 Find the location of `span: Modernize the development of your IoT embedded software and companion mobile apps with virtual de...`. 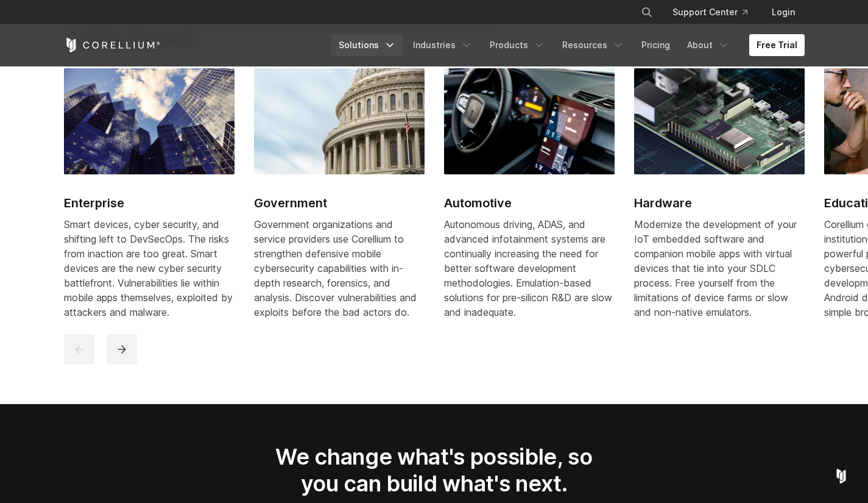

span: Modernize the development of your IoT embedded software and companion mobile apps with virtual de... is located at coordinates (716, 269).